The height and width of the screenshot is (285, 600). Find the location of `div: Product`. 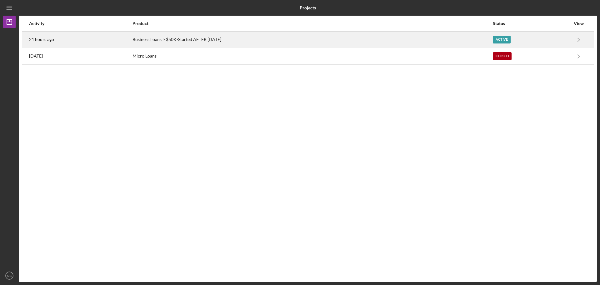

div: Product is located at coordinates (312, 23).